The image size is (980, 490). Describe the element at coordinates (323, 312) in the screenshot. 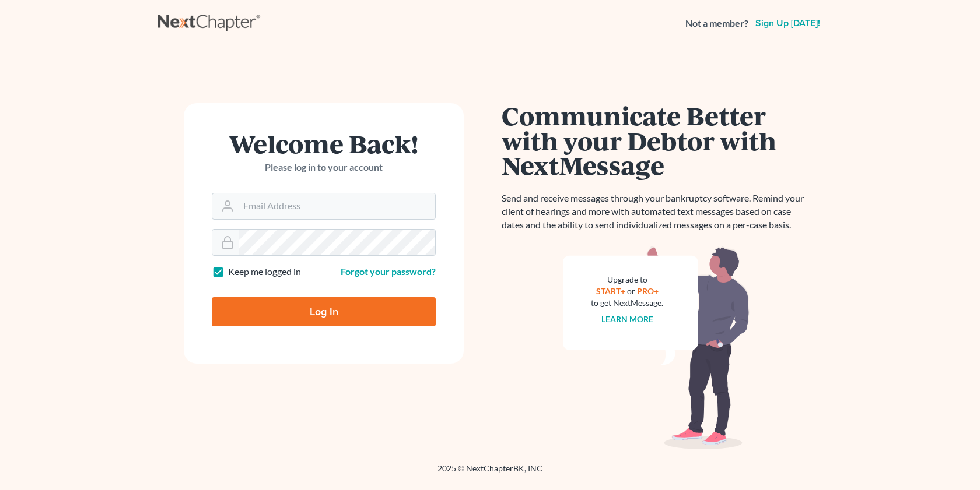

I see `input: Log In` at that location.